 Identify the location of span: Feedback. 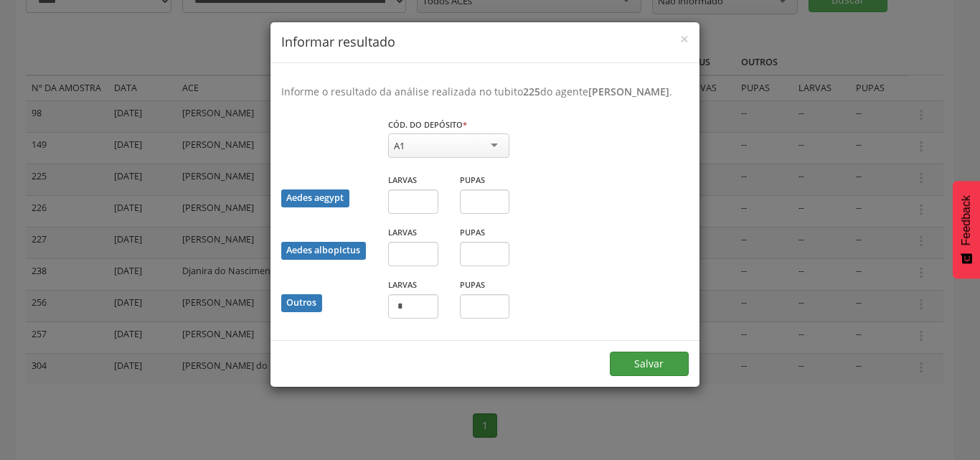
(966, 220).